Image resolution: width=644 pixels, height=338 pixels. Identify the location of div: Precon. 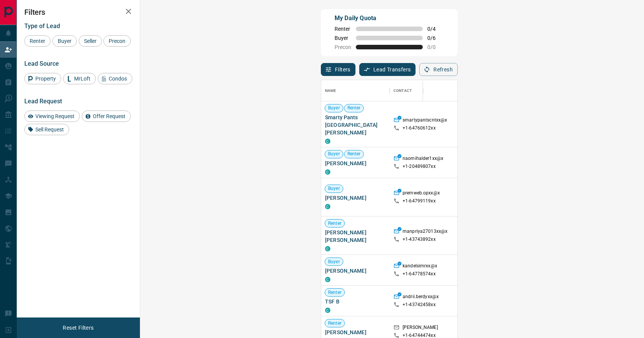
(117, 41).